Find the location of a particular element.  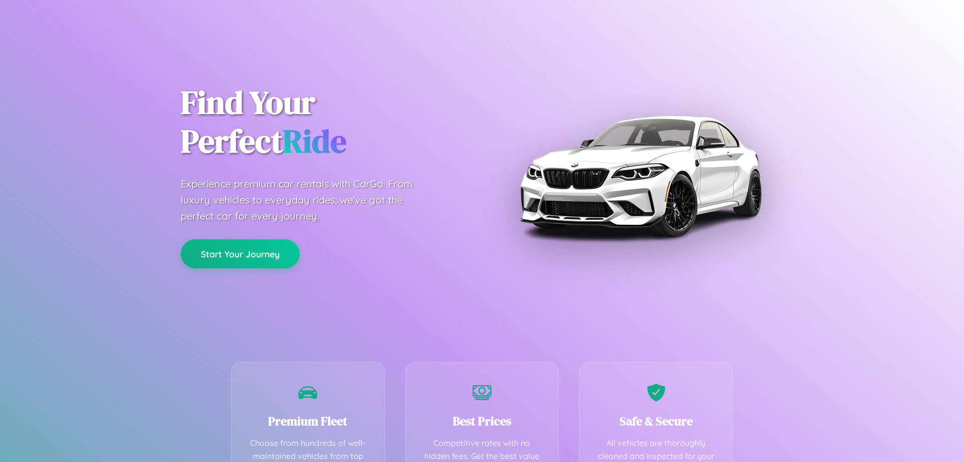

h1: Find Your Perfect is located at coordinates (324, 122).